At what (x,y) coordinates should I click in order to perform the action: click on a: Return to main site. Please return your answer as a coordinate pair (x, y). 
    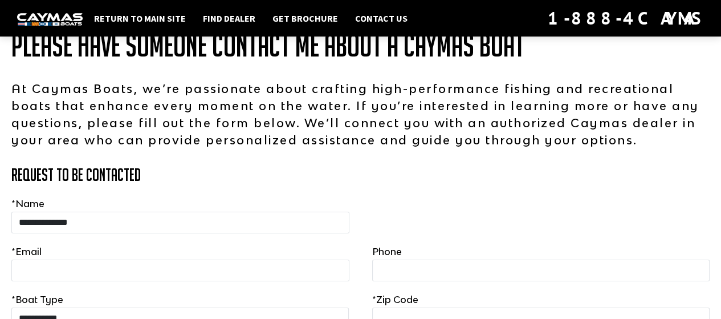
    Looking at the image, I should click on (140, 18).